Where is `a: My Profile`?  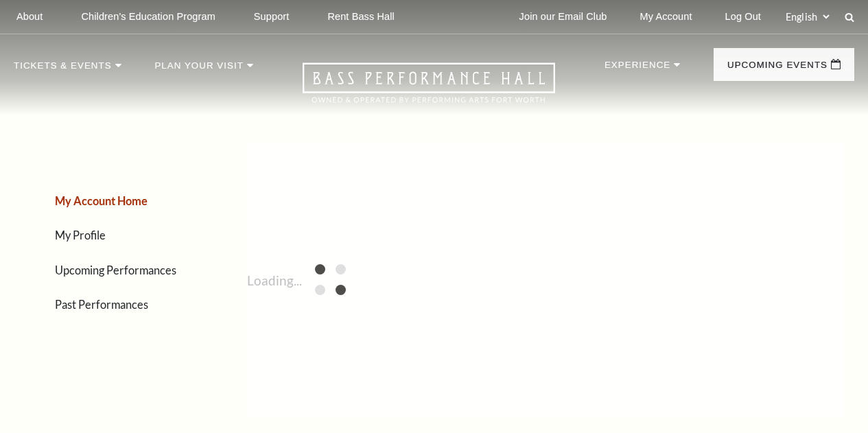
a: My Profile is located at coordinates (80, 235).